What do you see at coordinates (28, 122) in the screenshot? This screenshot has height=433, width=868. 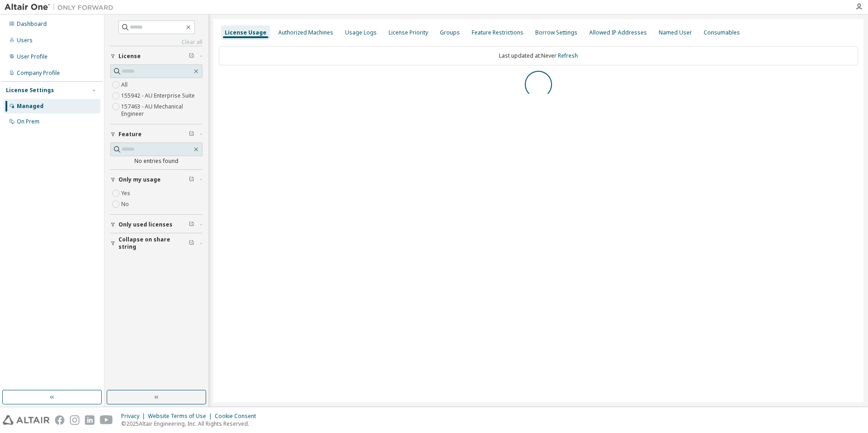 I see `div: On Prem` at bounding box center [28, 122].